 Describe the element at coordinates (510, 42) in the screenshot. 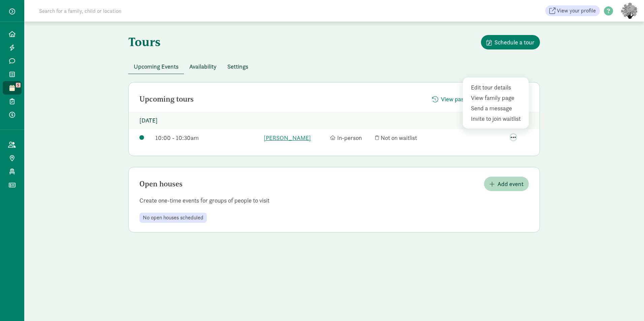

I see `button: Schedule a tour` at that location.